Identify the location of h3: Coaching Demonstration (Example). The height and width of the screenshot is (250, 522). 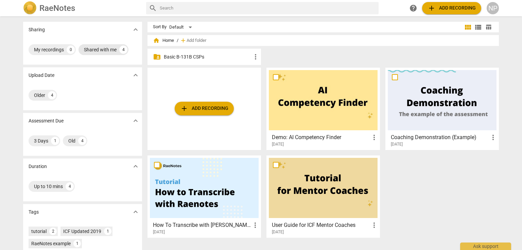
(440, 137).